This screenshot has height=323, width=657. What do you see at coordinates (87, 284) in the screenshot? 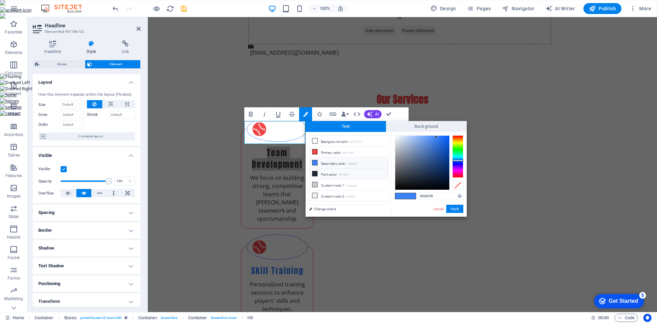
I see `h4: Positioning` at bounding box center [87, 284].